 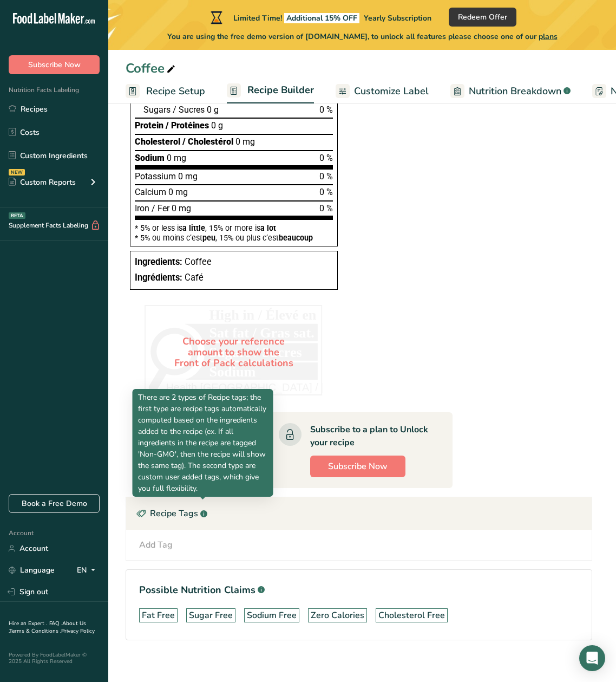 What do you see at coordinates (47, 627) in the screenshot?
I see `a: About Us .` at bounding box center [47, 627].